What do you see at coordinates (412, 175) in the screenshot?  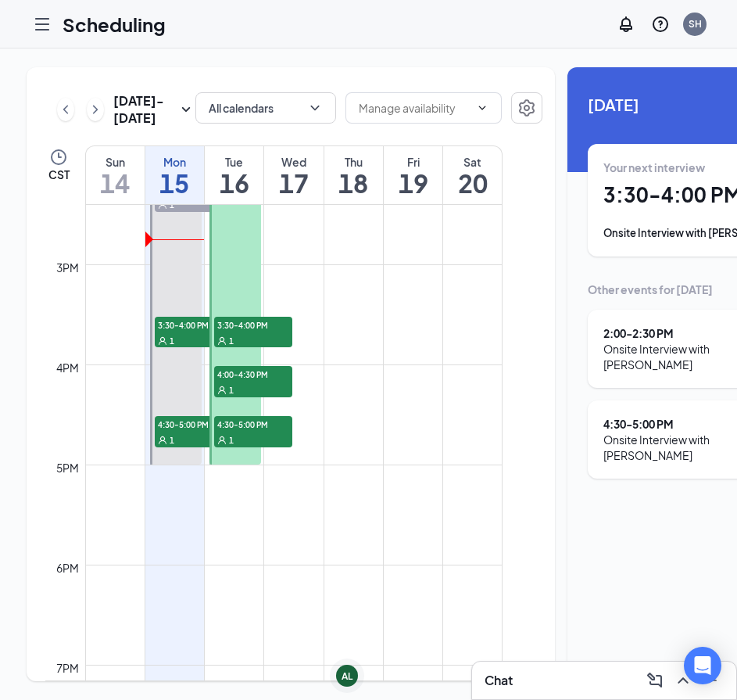 I see `a: September 19, 2025` at bounding box center [412, 175].